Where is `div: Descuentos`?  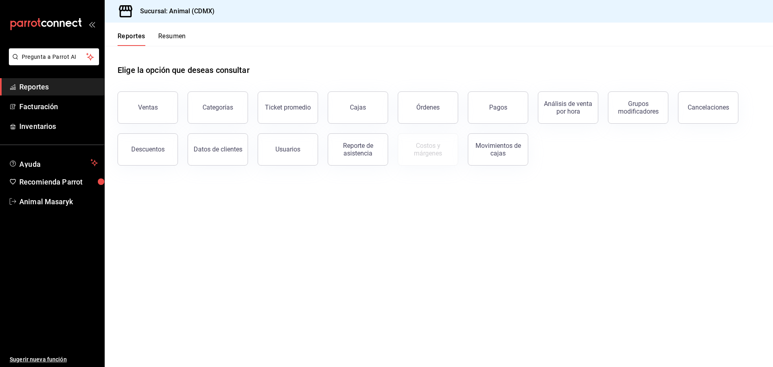 div: Descuentos is located at coordinates (148, 149).